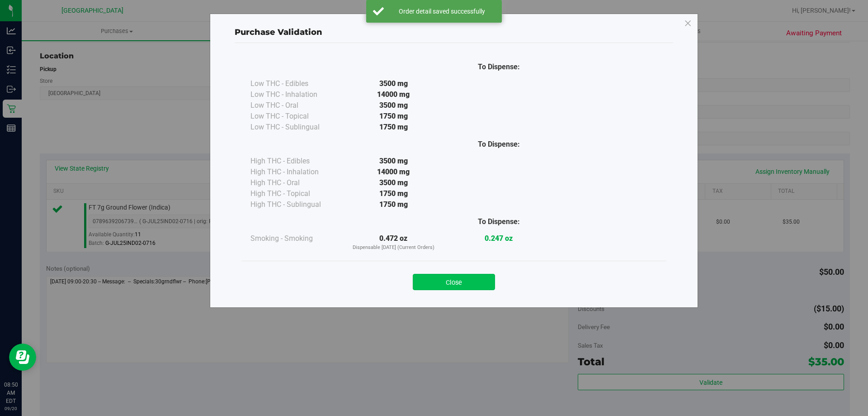 This screenshot has width=868, height=416. I want to click on div: Smoking - Smoking, so click(295, 238).